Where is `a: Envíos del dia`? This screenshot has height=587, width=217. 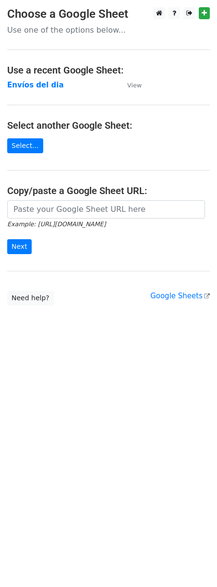
a: Envíos del dia is located at coordinates (36, 85).